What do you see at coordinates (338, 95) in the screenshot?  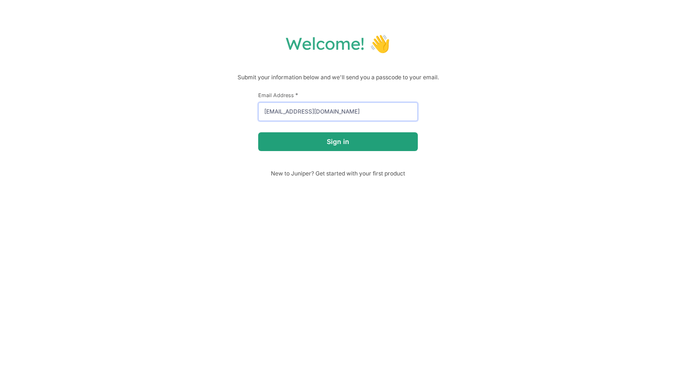 I see `label: Email Address` at bounding box center [338, 95].